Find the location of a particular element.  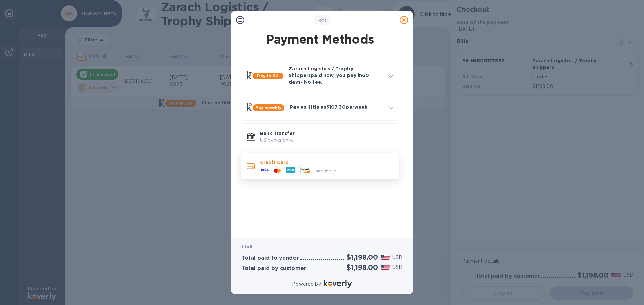

p: Zarach Logistics / Trophy Shippers paid now, you pay in 60 days - No fee. is located at coordinates (336, 75).